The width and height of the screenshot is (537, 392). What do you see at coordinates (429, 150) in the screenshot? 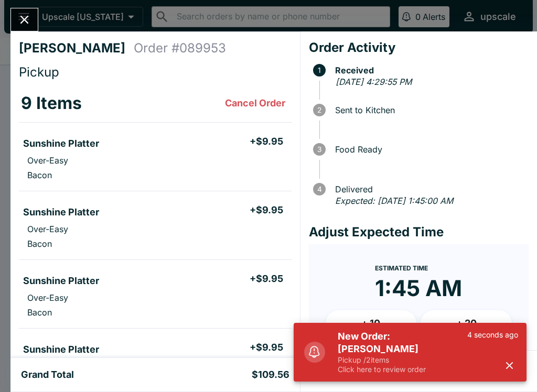
I see `span: Food Ready` at bounding box center [429, 150].